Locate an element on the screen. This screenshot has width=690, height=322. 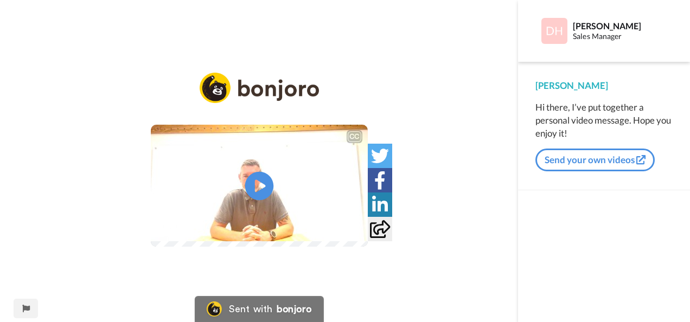
button: Send your own videos is located at coordinates (595, 160).